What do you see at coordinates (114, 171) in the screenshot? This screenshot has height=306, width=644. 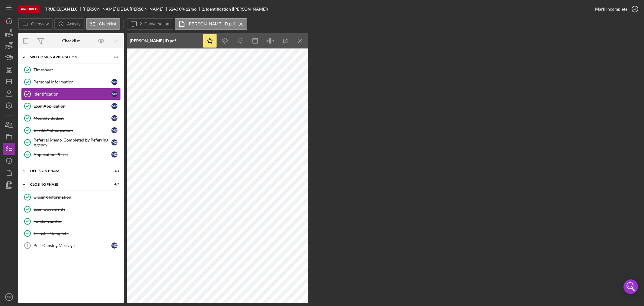 I see `div: 3 / 3` at bounding box center [114, 171].